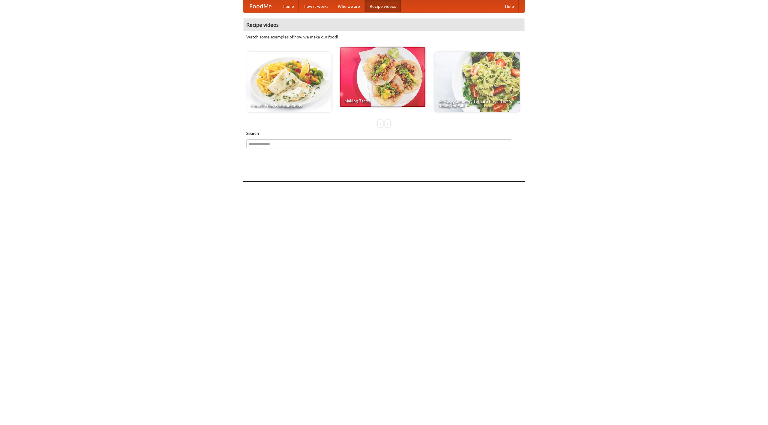 The image size is (768, 425). Describe the element at coordinates (384, 25) in the screenshot. I see `h4: Recipe videos` at that location.